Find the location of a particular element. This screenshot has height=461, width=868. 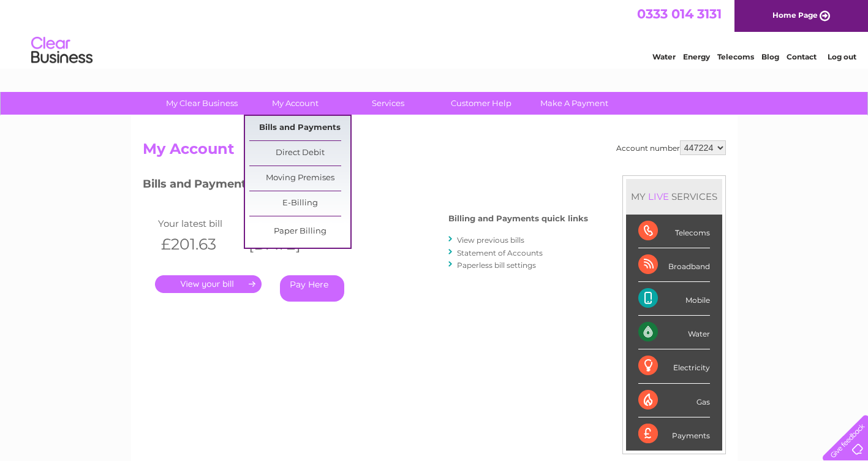

td: Your latest bill is located at coordinates (199, 223).